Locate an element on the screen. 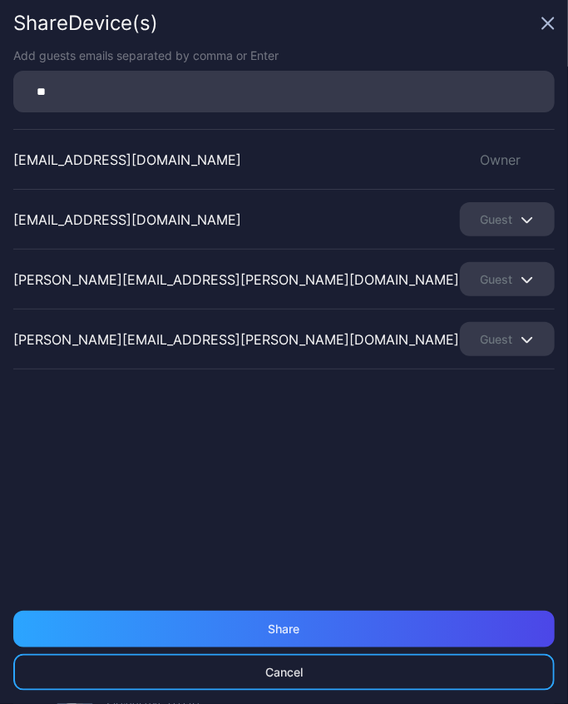 The image size is (568, 704). button: Share is located at coordinates (284, 629).